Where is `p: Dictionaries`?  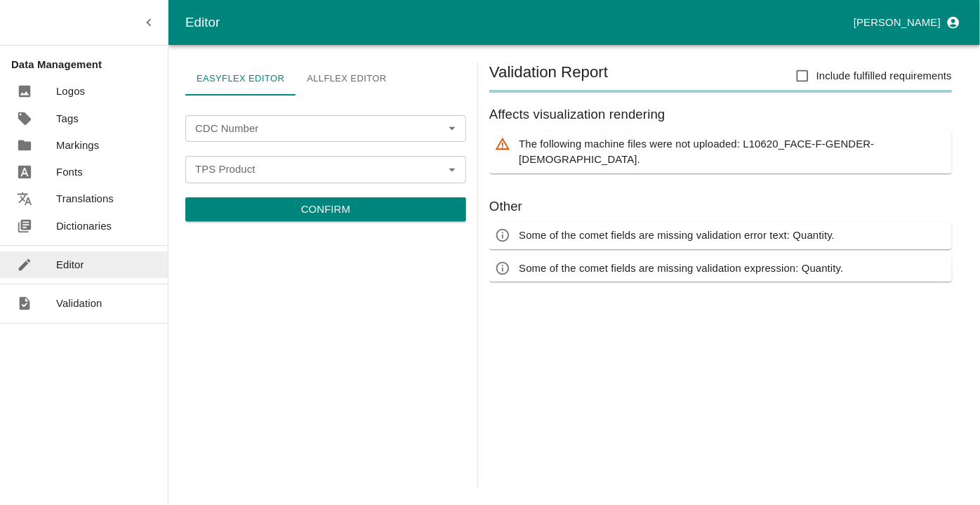
p: Dictionaries is located at coordinates (84, 226).